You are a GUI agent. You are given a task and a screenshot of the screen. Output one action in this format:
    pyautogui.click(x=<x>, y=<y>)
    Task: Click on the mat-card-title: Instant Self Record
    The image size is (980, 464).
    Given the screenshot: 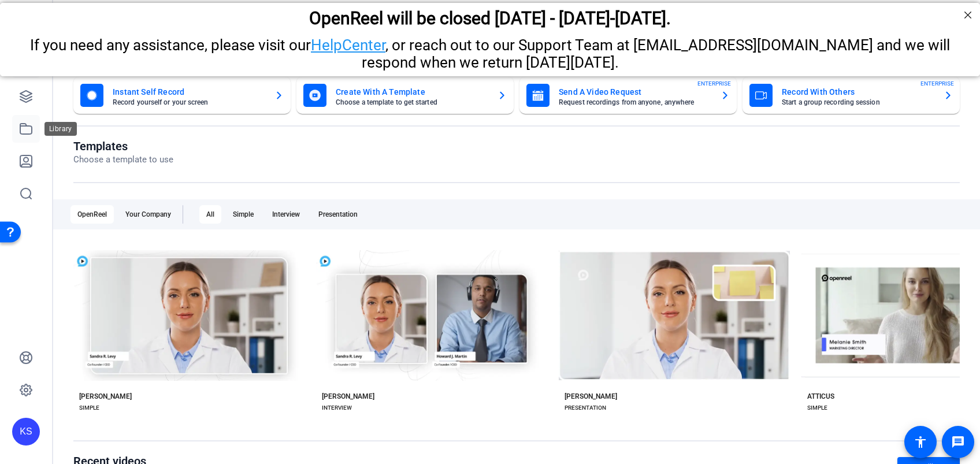 What is the action you would take?
    pyautogui.click(x=188, y=92)
    